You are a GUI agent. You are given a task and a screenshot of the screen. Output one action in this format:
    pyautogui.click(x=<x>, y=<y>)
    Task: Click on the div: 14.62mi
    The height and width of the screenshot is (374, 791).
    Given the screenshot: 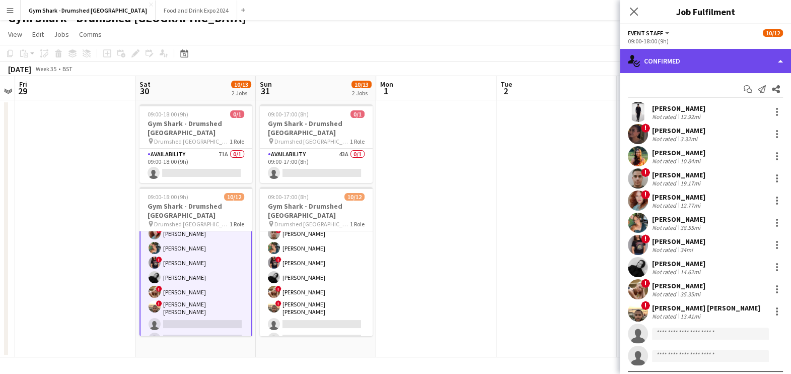 What is the action you would take?
    pyautogui.click(x=690, y=271)
    